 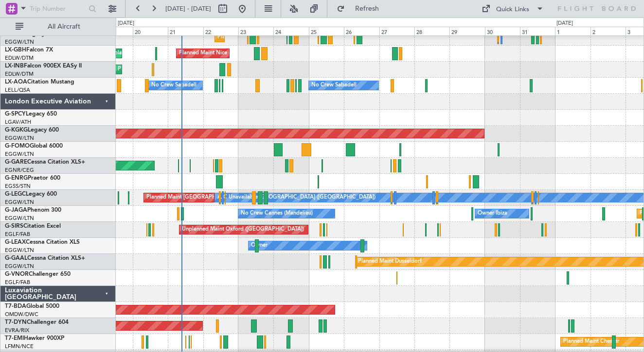 I want to click on a: LX-GBHFalcon 7X, so click(x=29, y=50).